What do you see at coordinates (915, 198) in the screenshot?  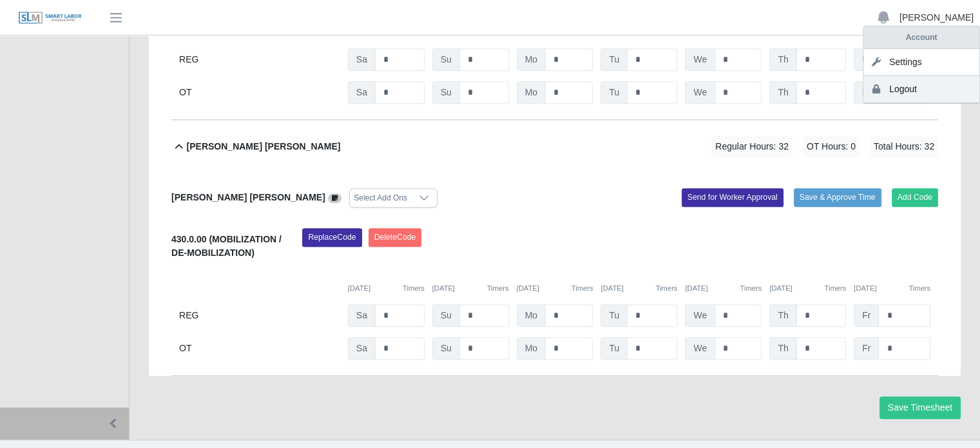 I see `button: Add Code` at bounding box center [915, 198].